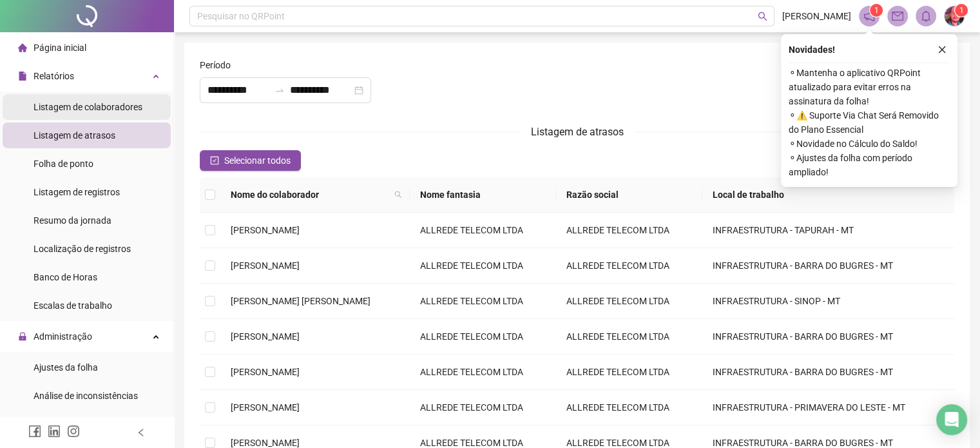 This screenshot has height=448, width=980. I want to click on span: bell, so click(926, 16).